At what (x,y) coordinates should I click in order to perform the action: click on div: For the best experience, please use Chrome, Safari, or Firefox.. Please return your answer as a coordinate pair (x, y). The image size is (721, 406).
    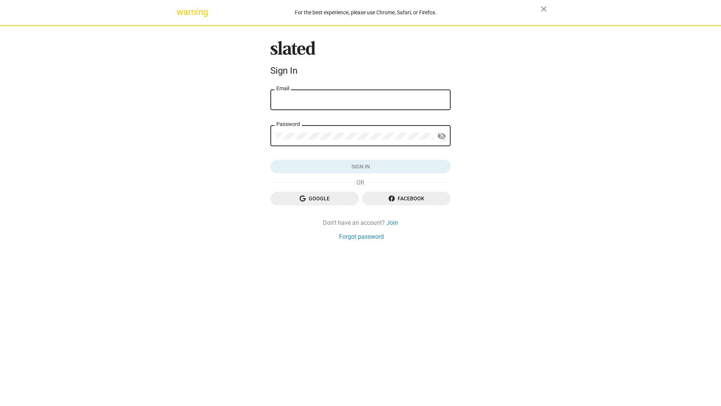
    Looking at the image, I should click on (366, 12).